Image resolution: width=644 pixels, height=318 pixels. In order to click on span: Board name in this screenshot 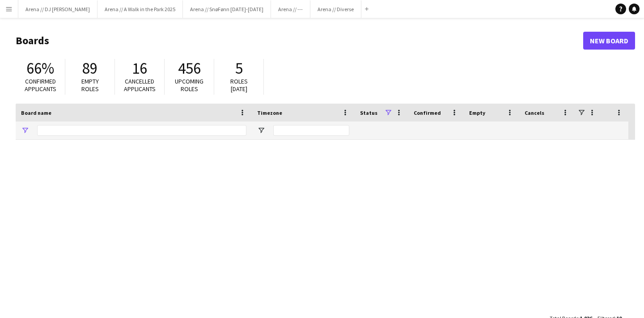, I will do `click(36, 113)`.